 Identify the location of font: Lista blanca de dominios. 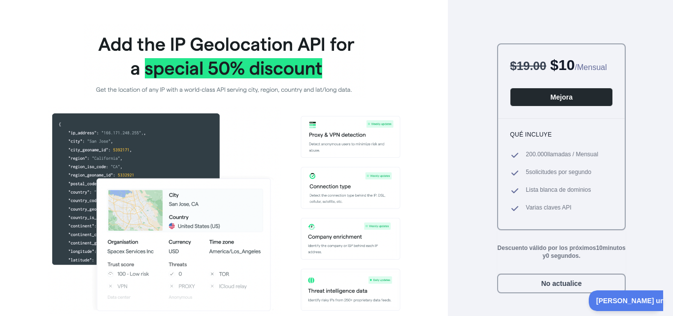
(558, 190).